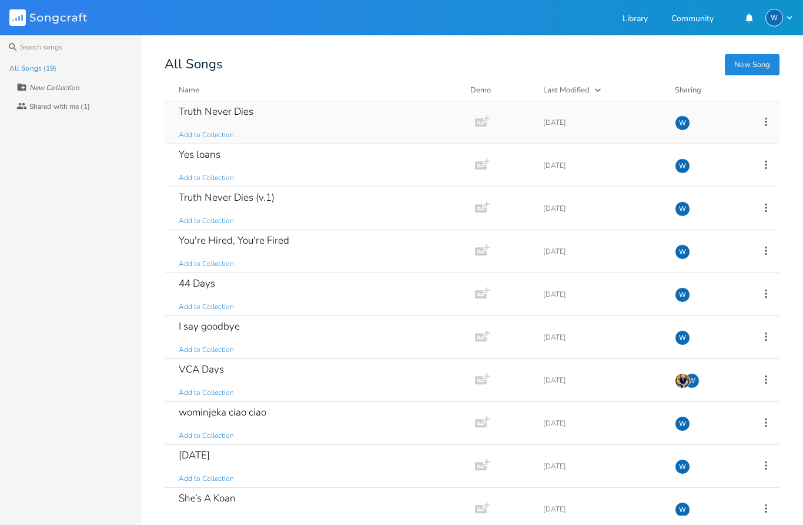  What do you see at coordinates (566, 90) in the screenshot?
I see `div: Last Modified` at bounding box center [566, 90].